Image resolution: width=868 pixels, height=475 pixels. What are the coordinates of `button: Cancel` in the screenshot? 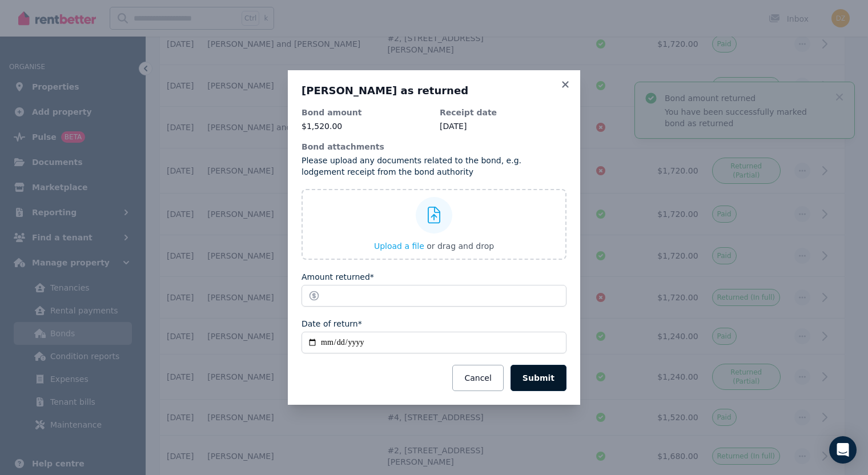 It's located at (477, 378).